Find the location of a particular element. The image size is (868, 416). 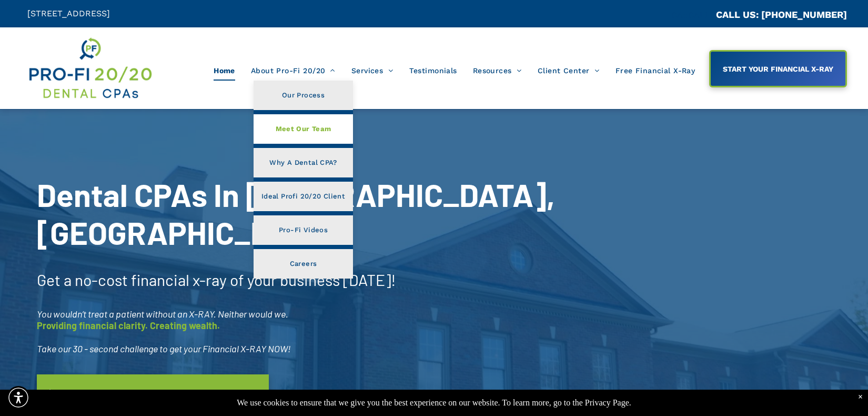

a: Ideal Profi 20/20 Client is located at coordinates (303, 196).